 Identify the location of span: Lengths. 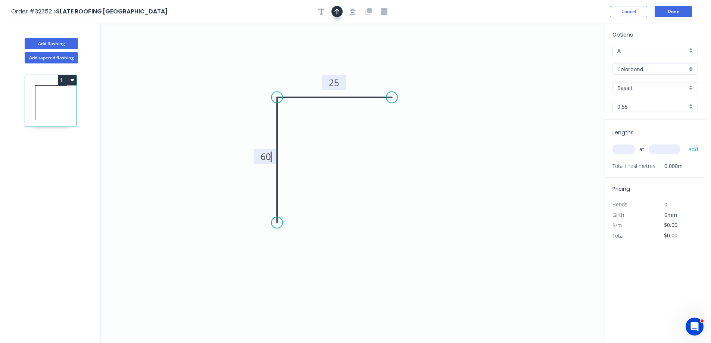
(623, 133).